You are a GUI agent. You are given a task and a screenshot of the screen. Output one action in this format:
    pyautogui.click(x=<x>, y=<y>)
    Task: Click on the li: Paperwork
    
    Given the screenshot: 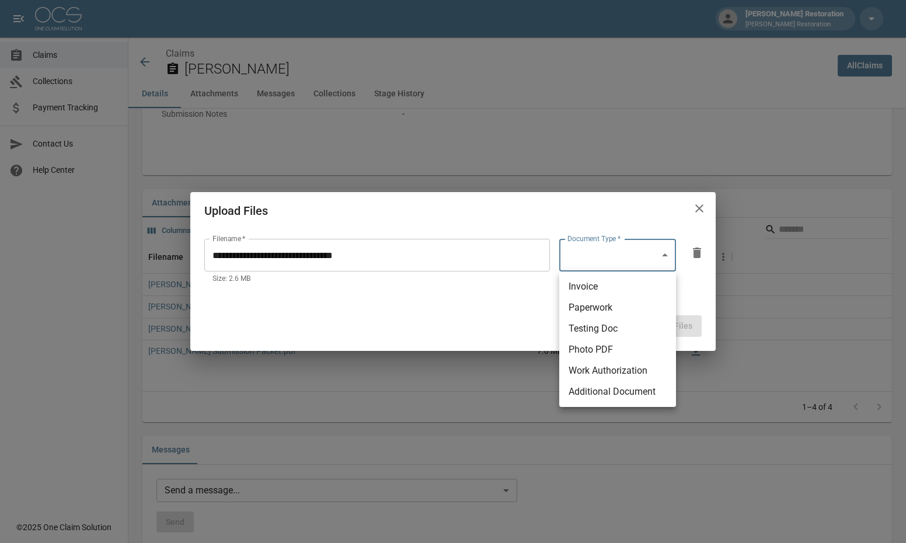 What is the action you would take?
    pyautogui.click(x=617, y=307)
    